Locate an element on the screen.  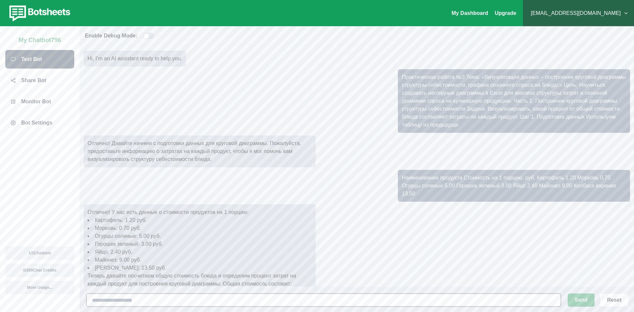
p: Share Bot is located at coordinates (34, 81).